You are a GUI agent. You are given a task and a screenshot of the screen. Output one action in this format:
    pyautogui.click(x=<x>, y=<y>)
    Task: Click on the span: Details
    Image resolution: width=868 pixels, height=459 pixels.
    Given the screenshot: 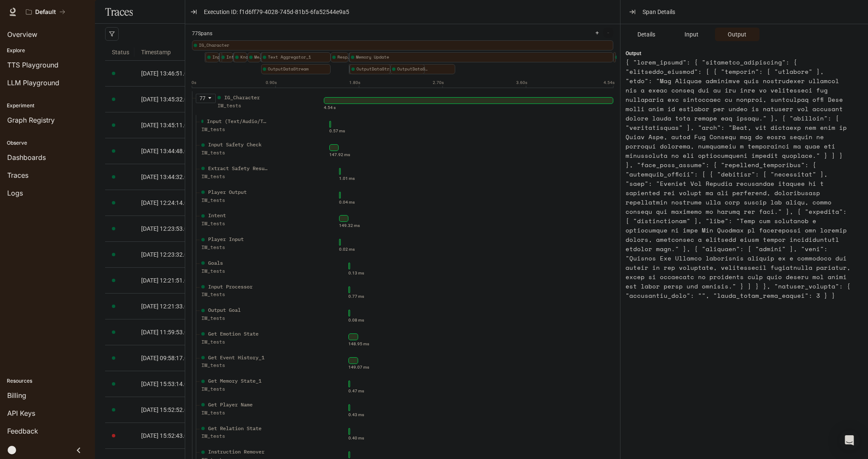 What is the action you would take?
    pyautogui.click(x=646, y=34)
    